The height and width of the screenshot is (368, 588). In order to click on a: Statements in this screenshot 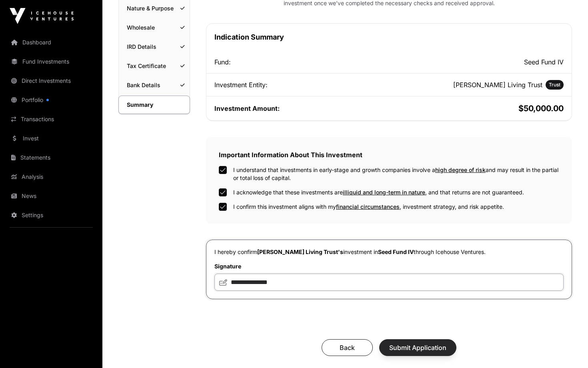, I will do `click(51, 158)`.